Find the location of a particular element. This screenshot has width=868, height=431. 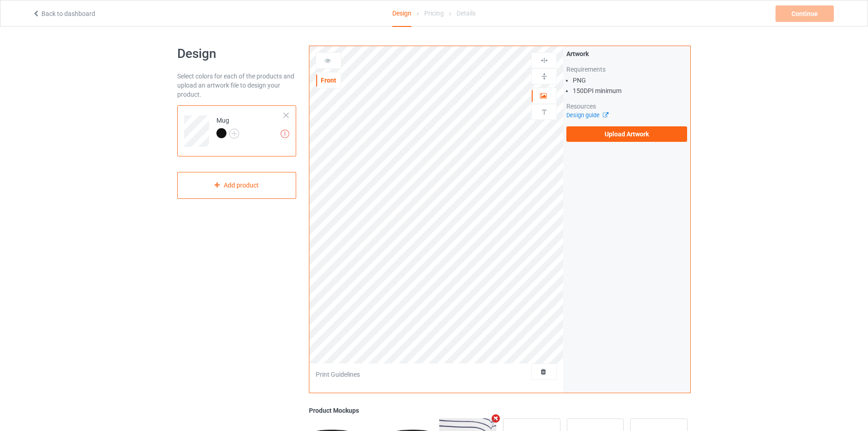

div: Details is located at coordinates (466, 13).